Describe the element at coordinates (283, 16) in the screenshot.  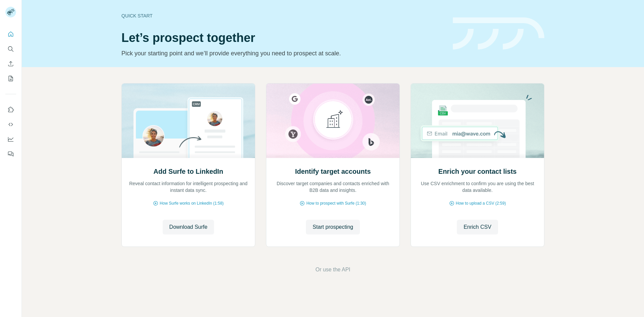
I see `div: Quick start` at that location.